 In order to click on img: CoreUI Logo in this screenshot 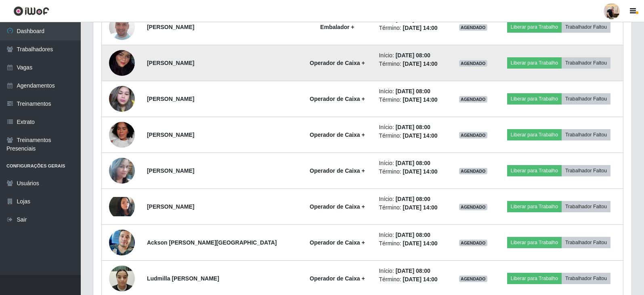, I will do `click(31, 11)`.